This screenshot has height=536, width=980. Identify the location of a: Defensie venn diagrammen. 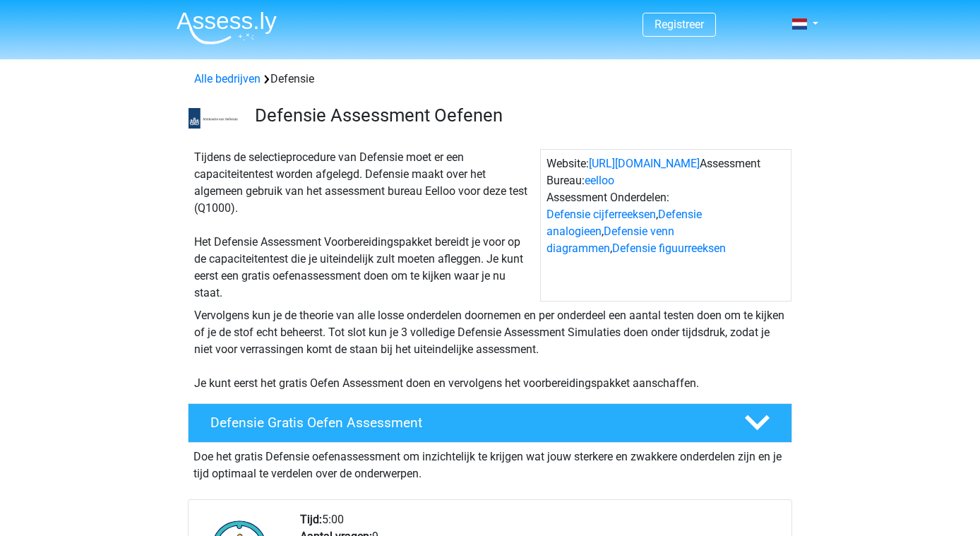
(610, 239).